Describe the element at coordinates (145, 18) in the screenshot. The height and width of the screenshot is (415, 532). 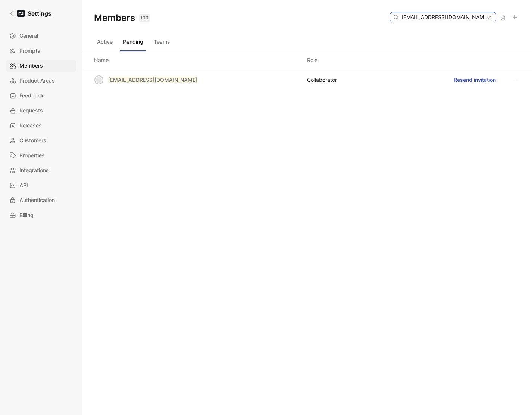
I see `div: 199` at that location.